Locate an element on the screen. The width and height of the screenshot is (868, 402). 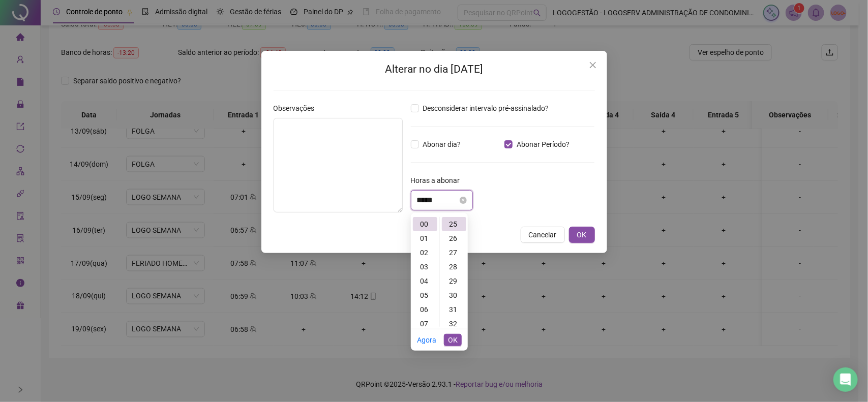
span: Abonar Período? is located at coordinates (543, 144).